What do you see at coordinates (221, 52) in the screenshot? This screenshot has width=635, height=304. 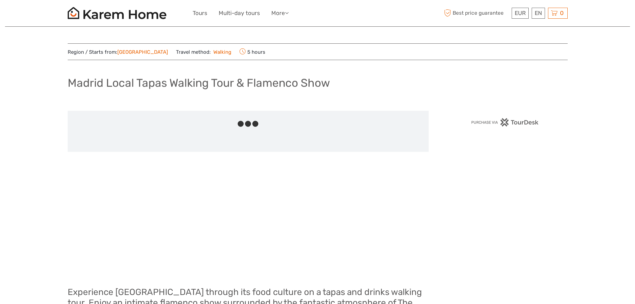 I see `a: Walking` at bounding box center [221, 52].